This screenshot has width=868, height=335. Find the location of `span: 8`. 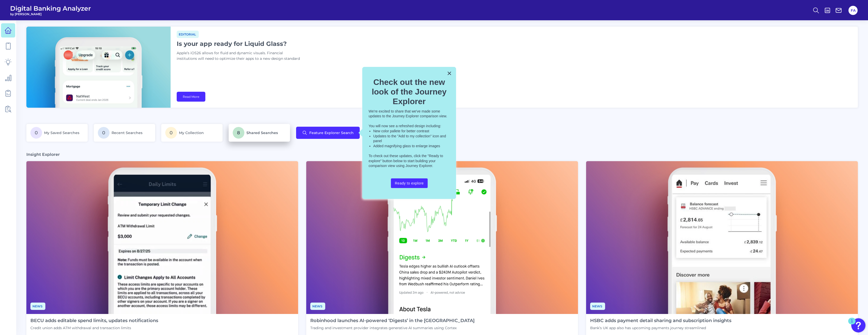

span: 8 is located at coordinates (239, 133).